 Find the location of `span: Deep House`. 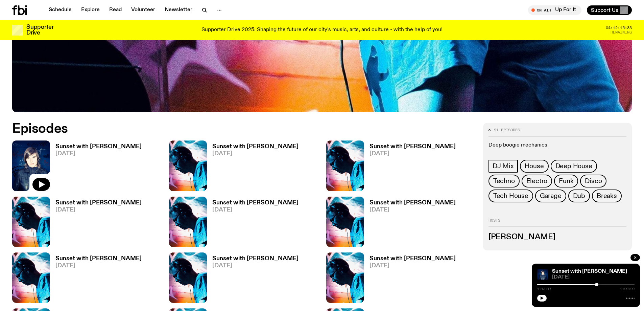

span: Deep House is located at coordinates (574, 166).